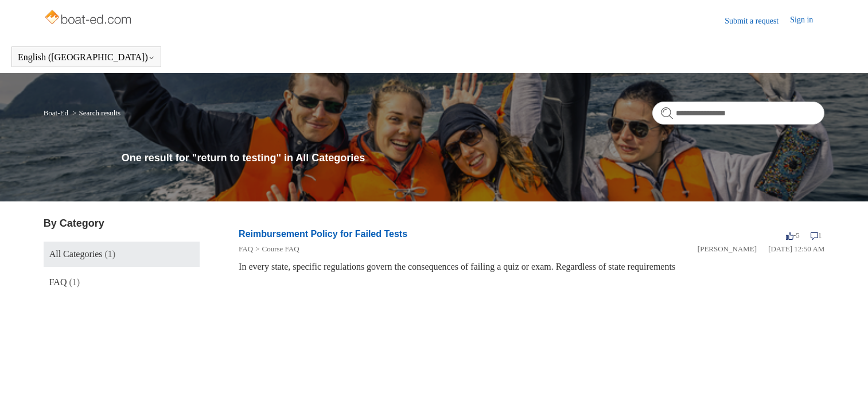 This screenshot has height=404, width=868. I want to click on a: FAQ, so click(246, 248).